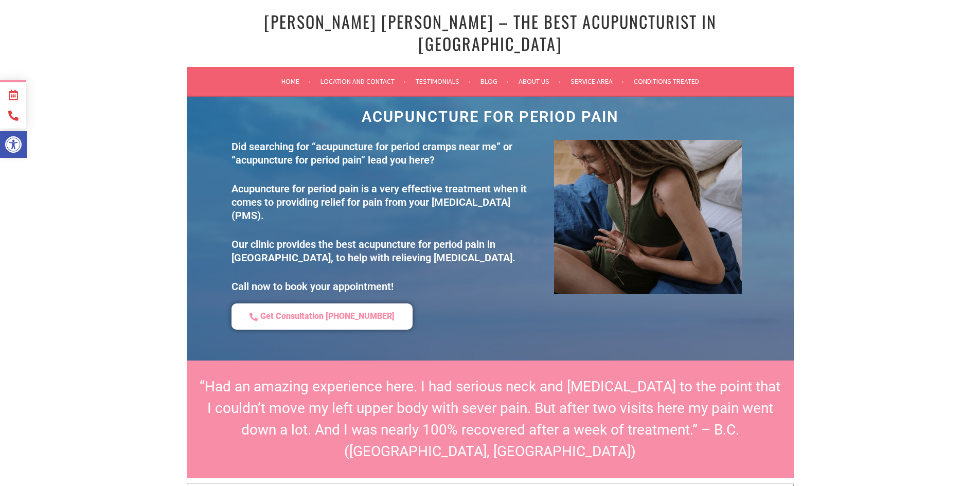 This screenshot has height=486, width=980. Describe the element at coordinates (597, 81) in the screenshot. I see `a: Service Area` at that location.